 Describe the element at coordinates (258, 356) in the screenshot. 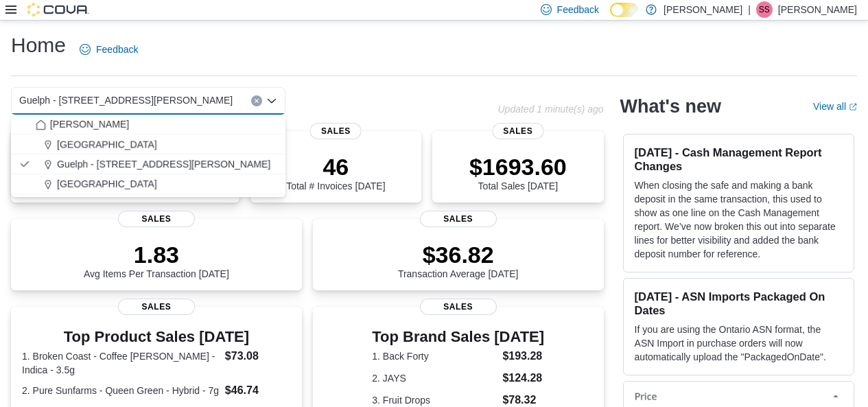

I see `dd: $73.08` at that location.